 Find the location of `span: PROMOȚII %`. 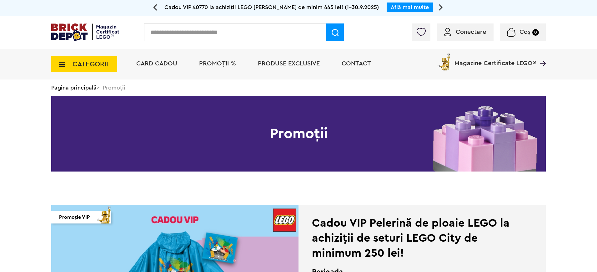

span: PROMOȚII % is located at coordinates (218, 63).